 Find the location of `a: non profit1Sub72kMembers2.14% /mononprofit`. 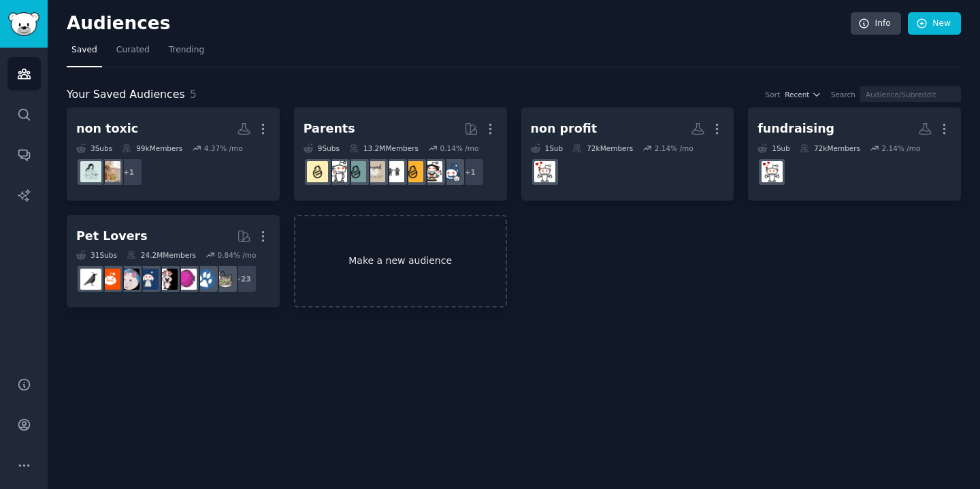

a: non profit1Sub72kMembers2.14% /mononprofit is located at coordinates (627, 154).